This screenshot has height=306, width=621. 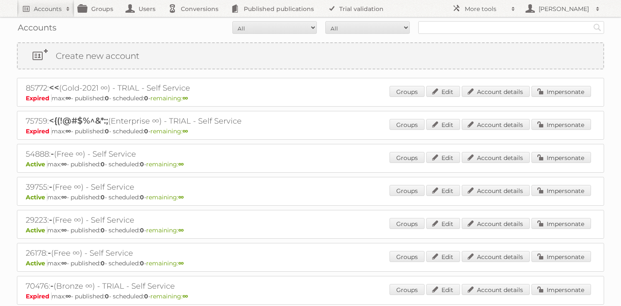 I want to click on h2: Accounts, so click(x=48, y=9).